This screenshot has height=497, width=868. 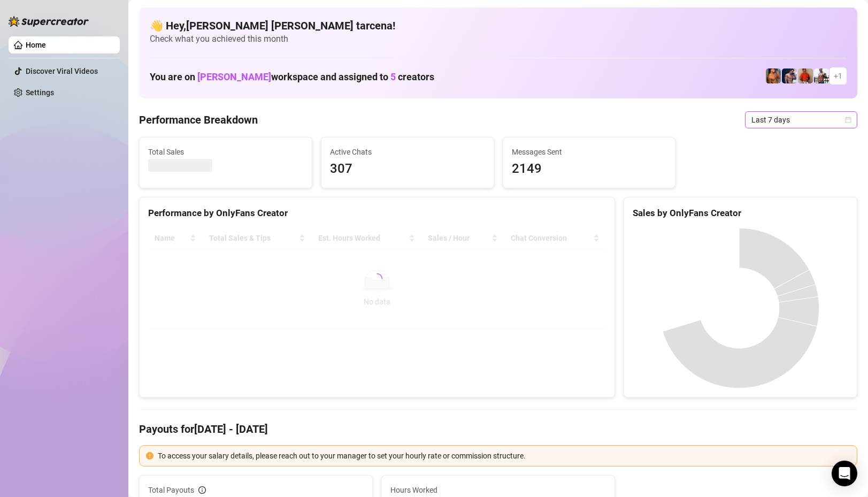 I want to click on a: Settings, so click(x=39, y=93).